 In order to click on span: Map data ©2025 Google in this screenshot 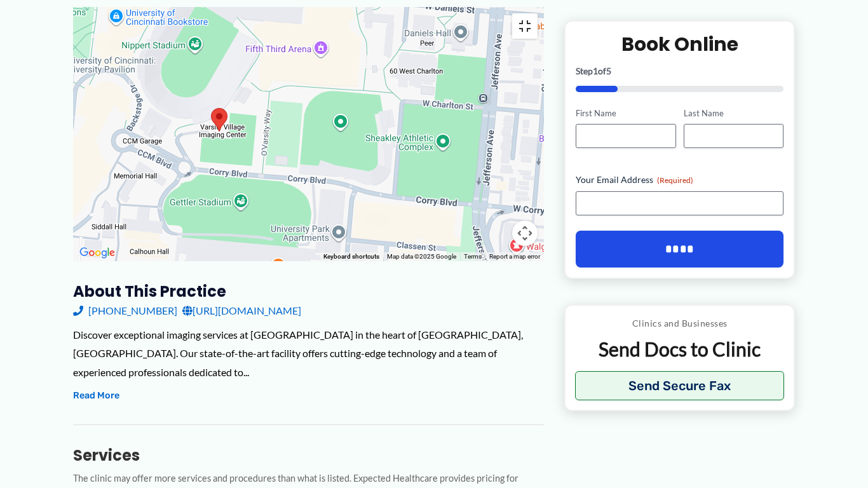, I will do `click(422, 257)`.